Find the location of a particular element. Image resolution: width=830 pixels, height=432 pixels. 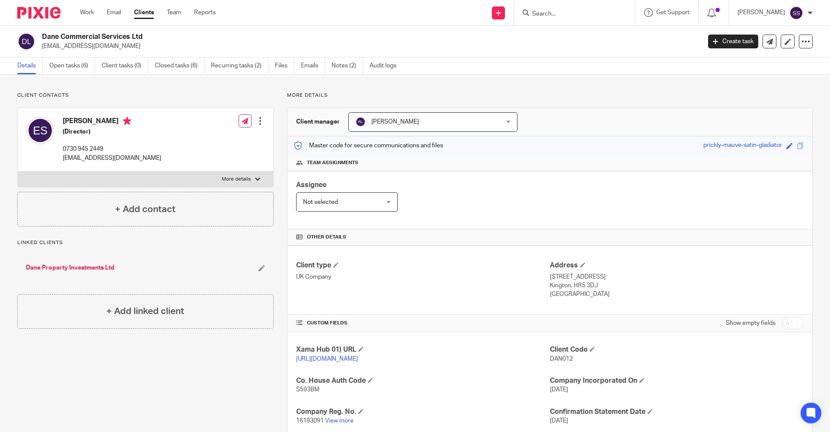

h4: Company Reg. No. is located at coordinates (423, 412).